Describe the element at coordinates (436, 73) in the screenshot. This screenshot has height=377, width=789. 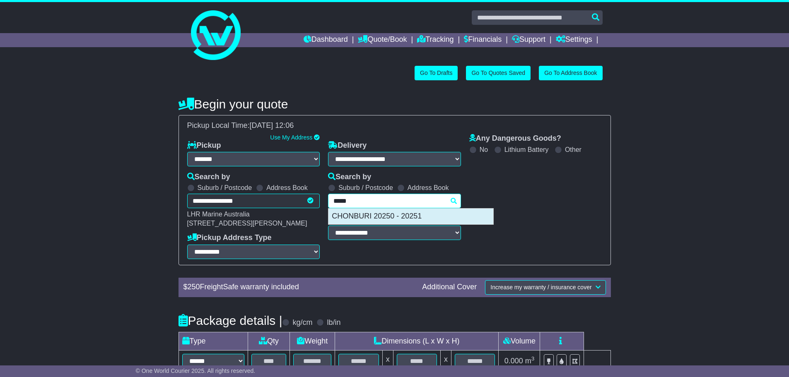
I see `a: Go To Drafts` at that location.